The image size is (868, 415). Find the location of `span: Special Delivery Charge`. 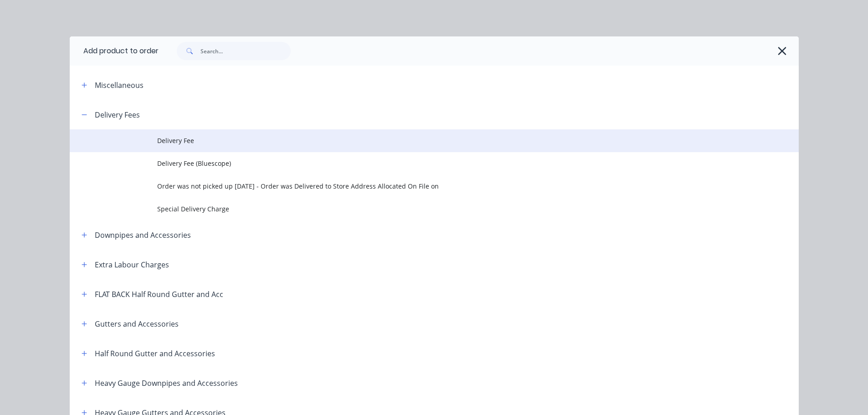

span: Special Delivery Charge is located at coordinates (414, 208).